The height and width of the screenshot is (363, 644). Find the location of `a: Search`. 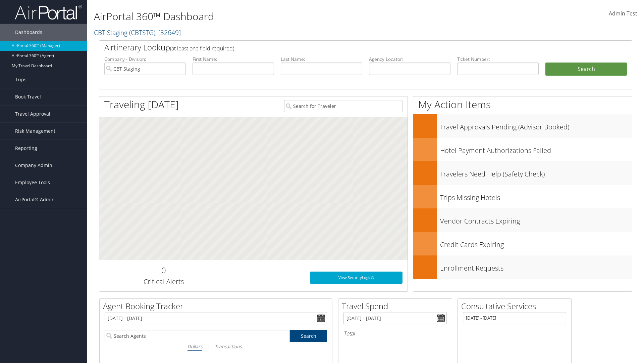

a: Search is located at coordinates (309, 336).